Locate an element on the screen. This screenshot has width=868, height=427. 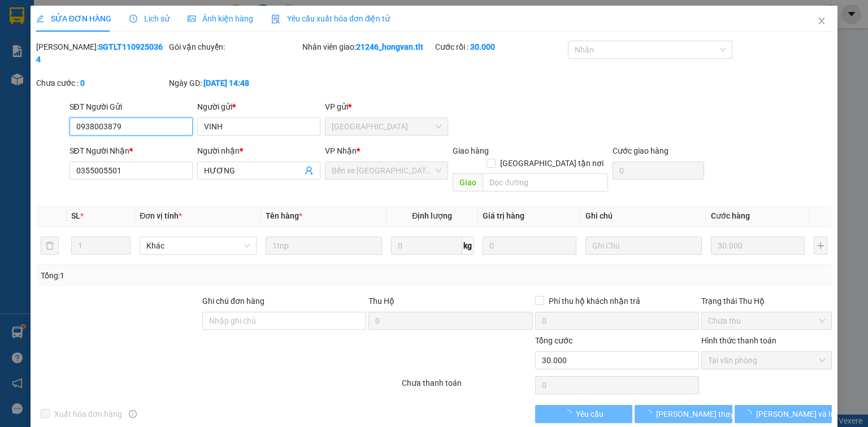
button: Yêu cầu is located at coordinates (584, 414).